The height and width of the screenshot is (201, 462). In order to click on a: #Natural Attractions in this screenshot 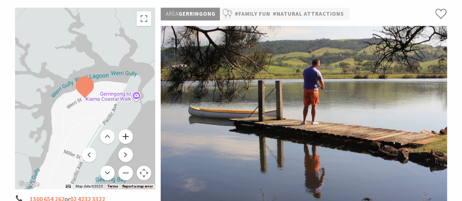, I will do `click(308, 14)`.